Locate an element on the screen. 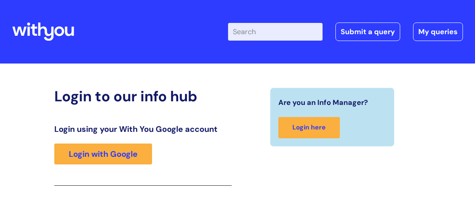  input: Search is located at coordinates (275, 32).